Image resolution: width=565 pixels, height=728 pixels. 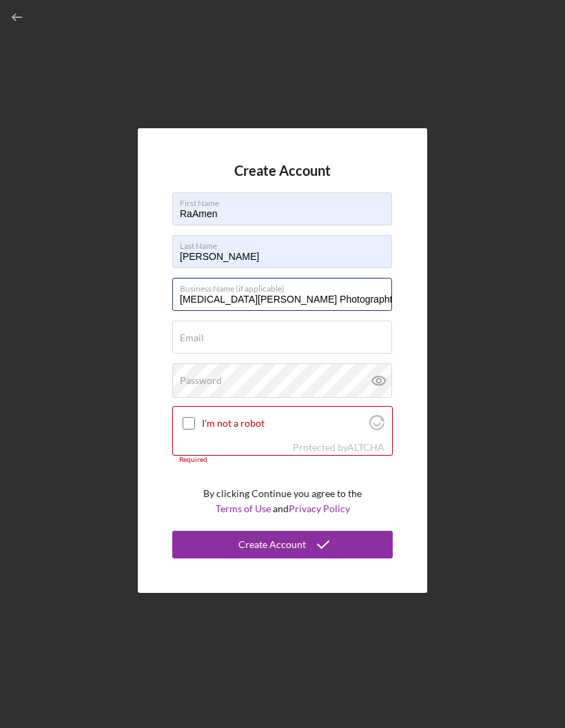 I want to click on h4: Create Account, so click(x=282, y=170).